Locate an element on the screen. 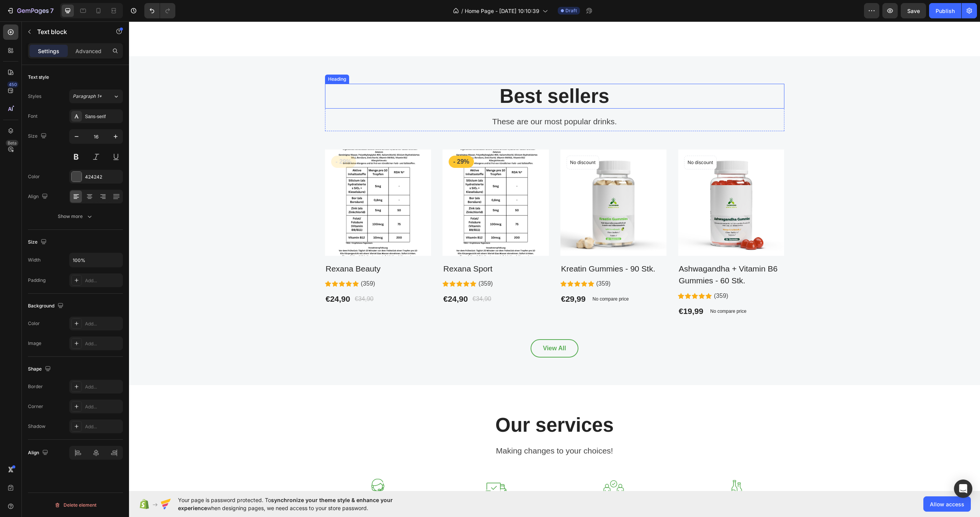 Image resolution: width=980 pixels, height=517 pixels. div: Shadow is located at coordinates (37, 427).